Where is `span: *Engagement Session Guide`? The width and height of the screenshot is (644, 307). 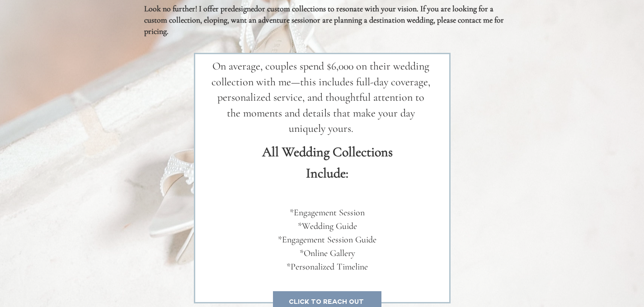 span: *Engagement Session Guide is located at coordinates (327, 240).